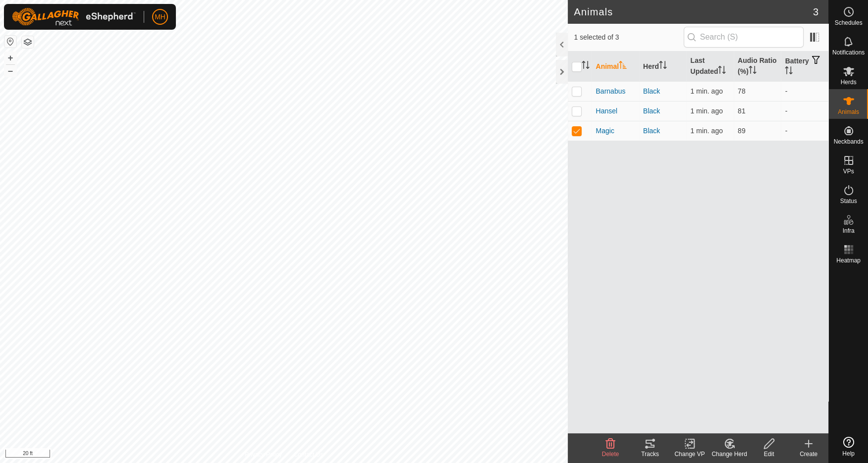 The height and width of the screenshot is (463, 868). What do you see at coordinates (308, 455) in the screenshot?
I see `a: Contact Us` at bounding box center [308, 455].